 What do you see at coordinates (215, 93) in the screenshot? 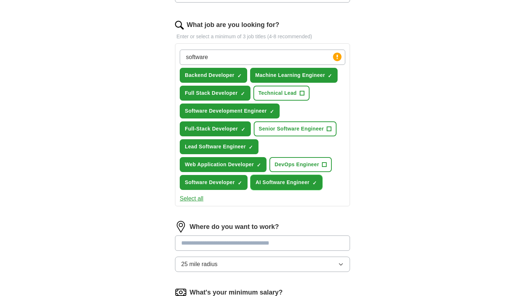
I see `button: Full Stack Developer✓` at bounding box center [215, 93].